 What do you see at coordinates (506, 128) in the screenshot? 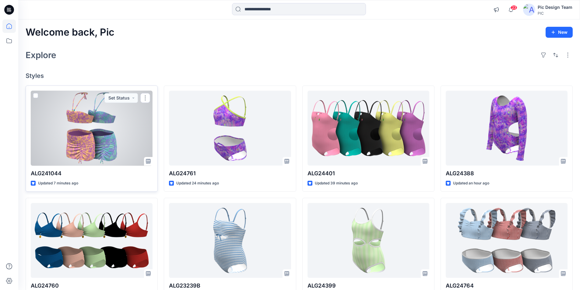
I see `a: ALG24388` at bounding box center [506, 128].